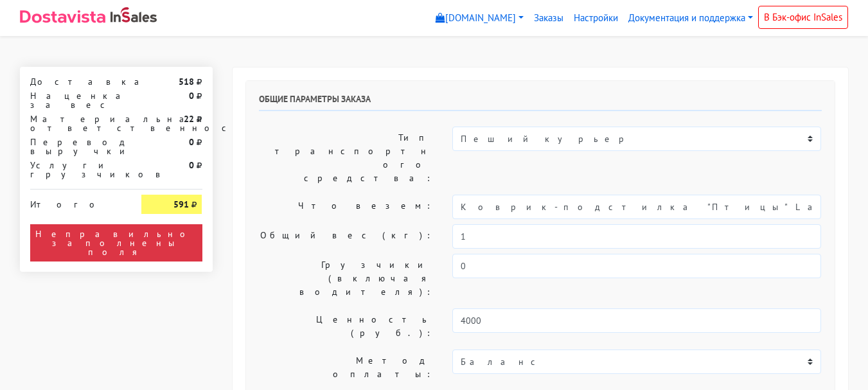 This screenshot has height=390, width=868. What do you see at coordinates (346, 368) in the screenshot?
I see `label: Метод оплаты:` at bounding box center [346, 368].